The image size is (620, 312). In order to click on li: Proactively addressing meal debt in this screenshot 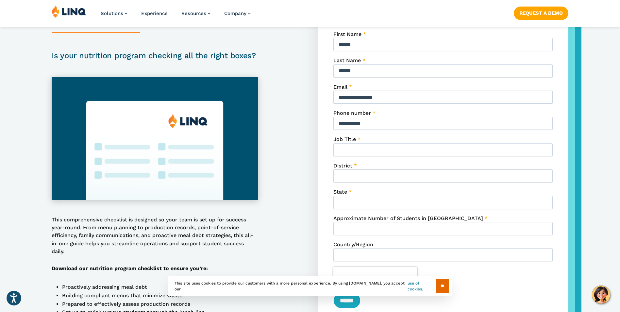, I will do `click(160, 287)`.